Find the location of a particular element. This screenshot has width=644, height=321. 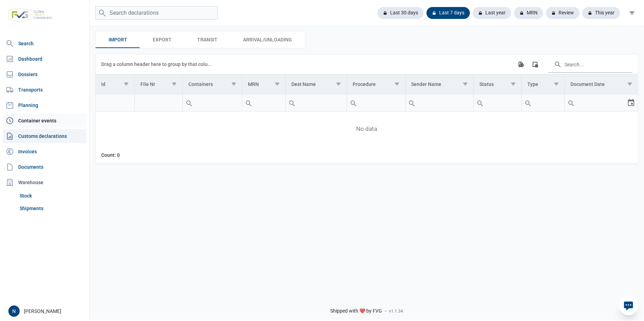

td: Column Procedure is located at coordinates (376, 84).